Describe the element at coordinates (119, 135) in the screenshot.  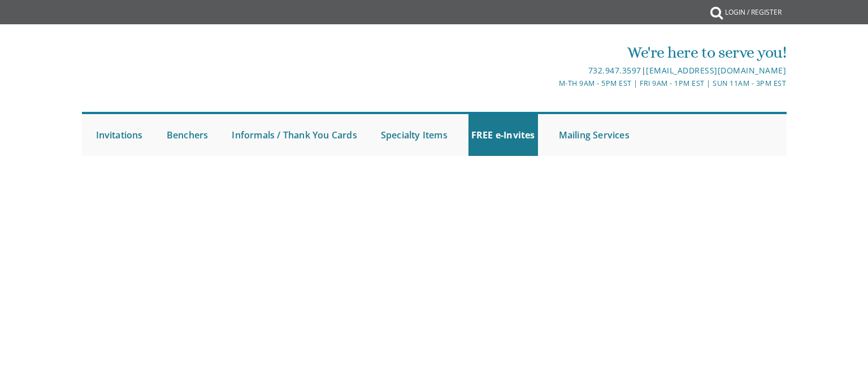
I see `a: Invitations` at that location.